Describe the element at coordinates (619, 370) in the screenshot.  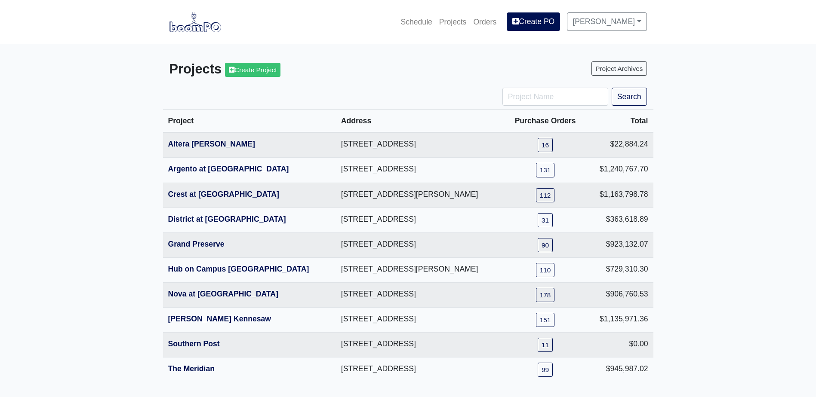
I see `td: $945,987.02` at that location.